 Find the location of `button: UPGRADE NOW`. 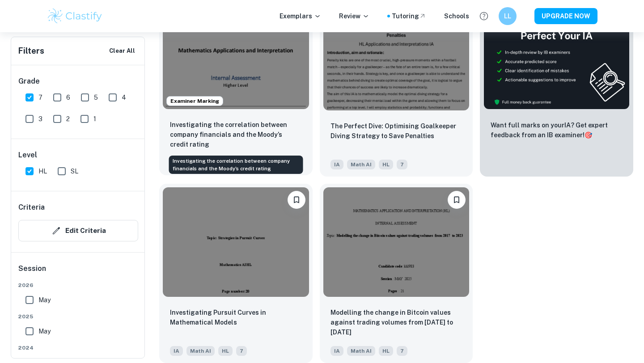

button: UPGRADE NOW is located at coordinates (566, 16).